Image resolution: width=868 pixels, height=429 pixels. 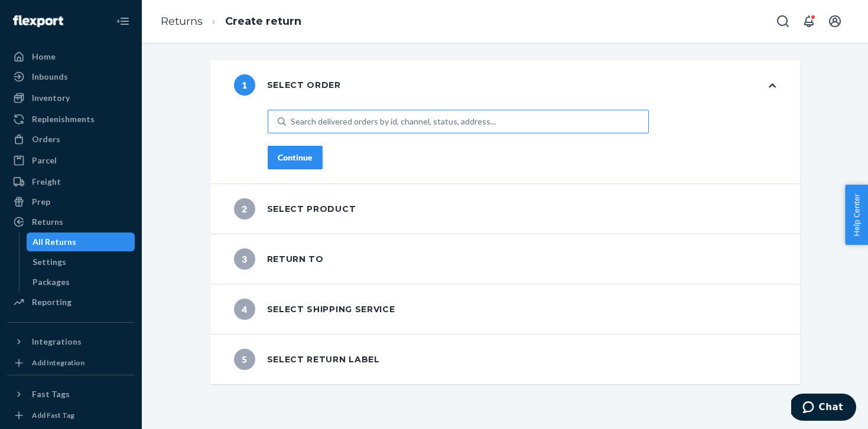 What do you see at coordinates (244, 259) in the screenshot?
I see `span: 3` at bounding box center [244, 259].